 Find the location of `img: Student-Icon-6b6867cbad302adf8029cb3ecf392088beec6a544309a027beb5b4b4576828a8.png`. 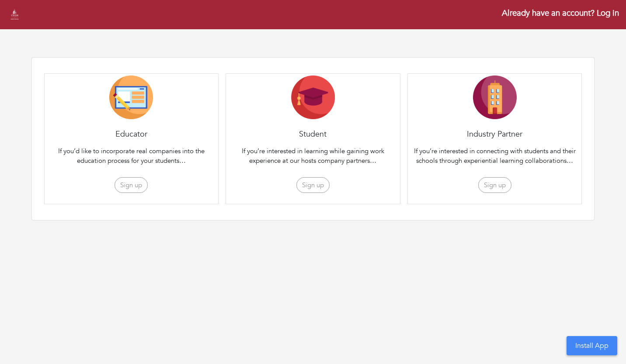

img: Student-Icon-6b6867cbad302adf8029cb3ecf392088beec6a544309a027beb5b4b4576828a8.png is located at coordinates (313, 97).